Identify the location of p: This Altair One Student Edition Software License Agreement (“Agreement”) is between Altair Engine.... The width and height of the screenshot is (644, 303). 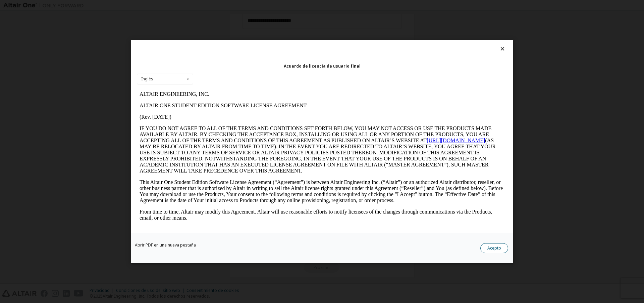
(185, 103).